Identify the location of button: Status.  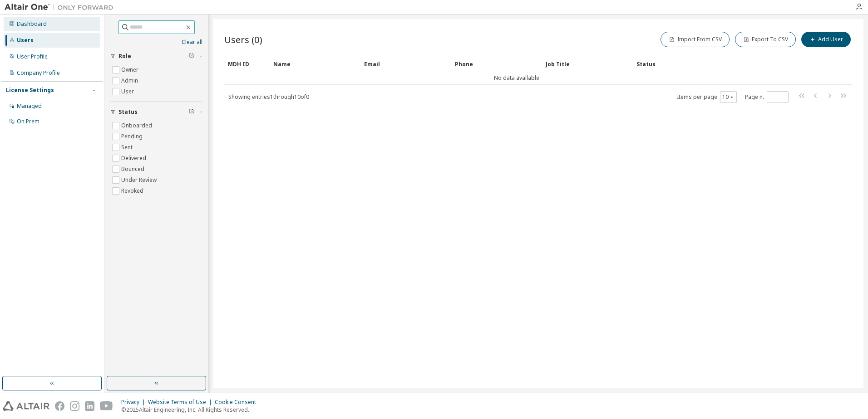
(156, 112).